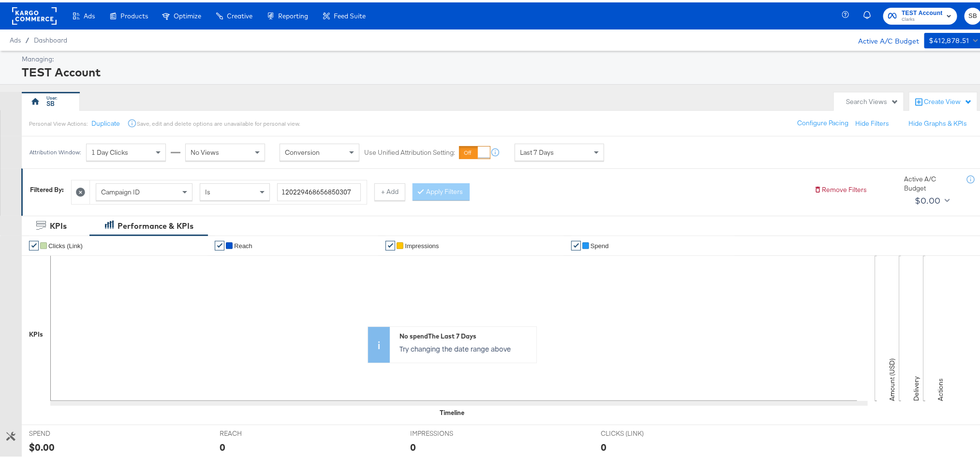  Describe the element at coordinates (600, 243) in the screenshot. I see `span: Spend` at that location.